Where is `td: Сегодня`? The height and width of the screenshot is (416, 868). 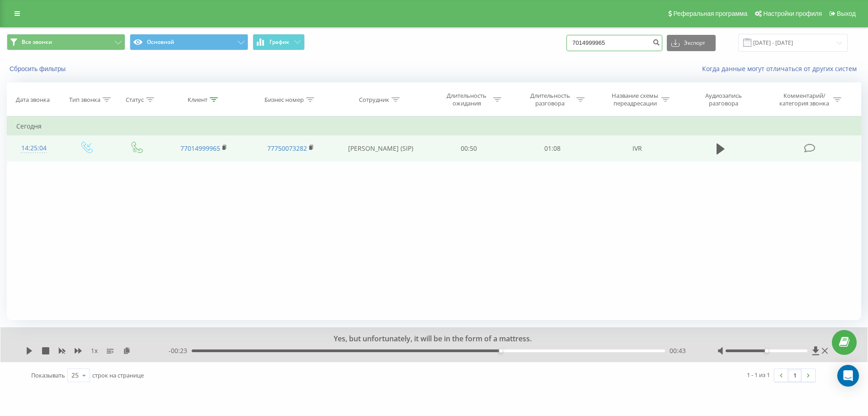
td: Сегодня is located at coordinates (434, 126).